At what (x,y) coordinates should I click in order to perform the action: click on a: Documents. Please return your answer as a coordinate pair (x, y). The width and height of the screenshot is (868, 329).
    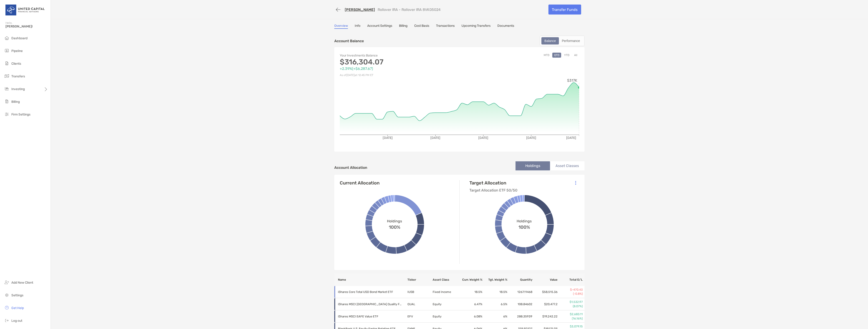
    Looking at the image, I should click on (506, 27).